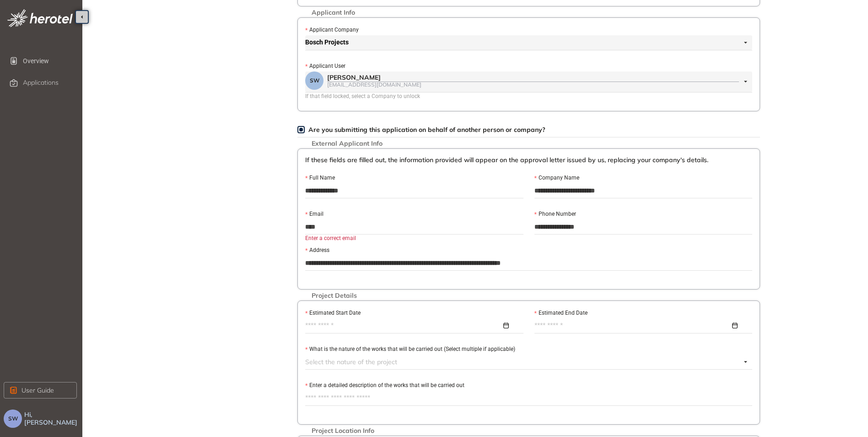 This screenshot has height=437, width=868. Describe the element at coordinates (37, 390) in the screenshot. I see `span: User Guide` at that location.